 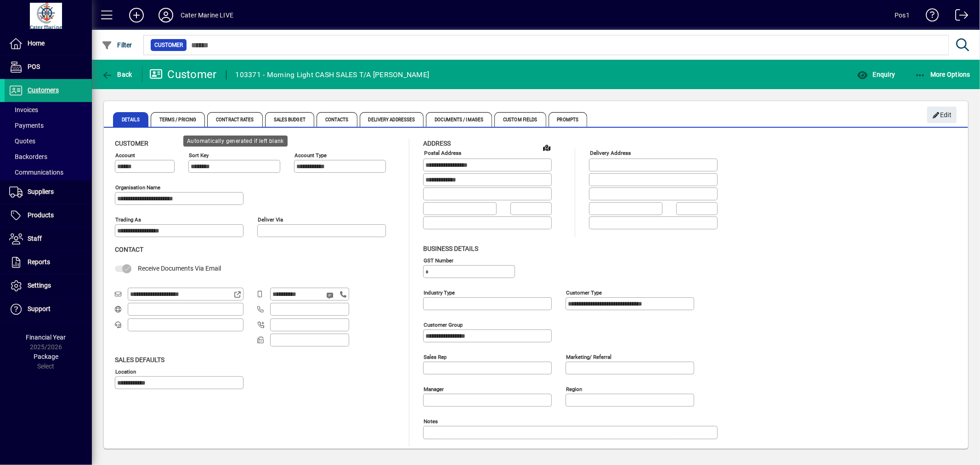 I want to click on span: POS, so click(x=34, y=67).